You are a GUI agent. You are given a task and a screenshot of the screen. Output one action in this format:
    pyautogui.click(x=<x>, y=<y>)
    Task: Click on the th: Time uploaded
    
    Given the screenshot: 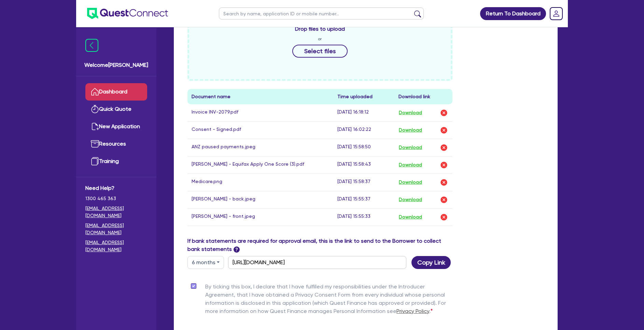 What is the action you would take?
    pyautogui.click(x=364, y=97)
    